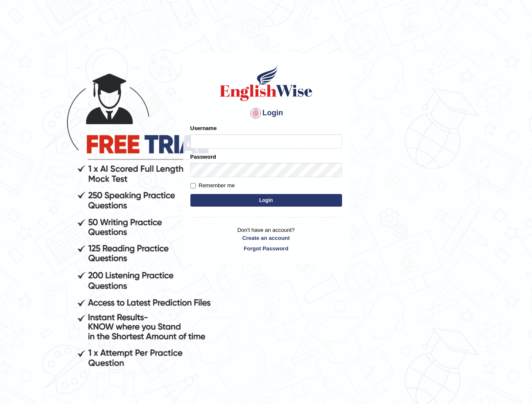  What do you see at coordinates (193, 186) in the screenshot?
I see `input: Remember me` at bounding box center [193, 186].